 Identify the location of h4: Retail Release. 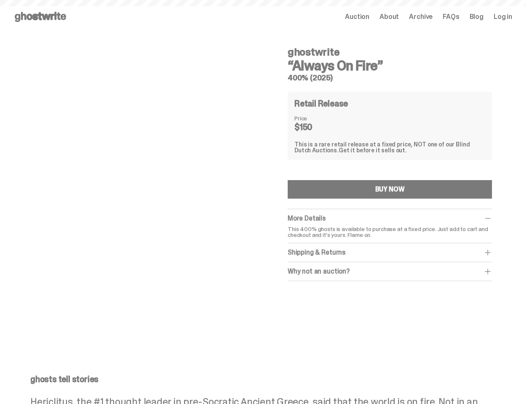
(321, 103).